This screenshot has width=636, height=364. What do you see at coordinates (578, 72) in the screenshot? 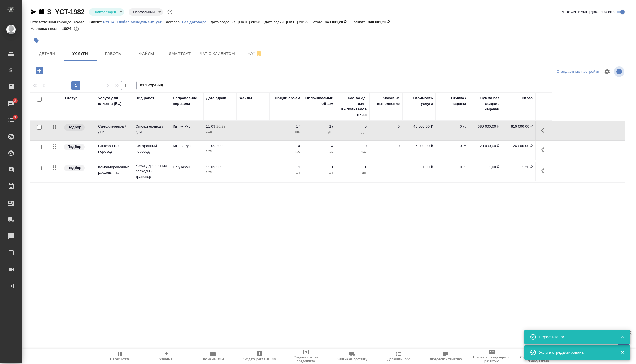
I see `div: split button` at bounding box center [578, 72].